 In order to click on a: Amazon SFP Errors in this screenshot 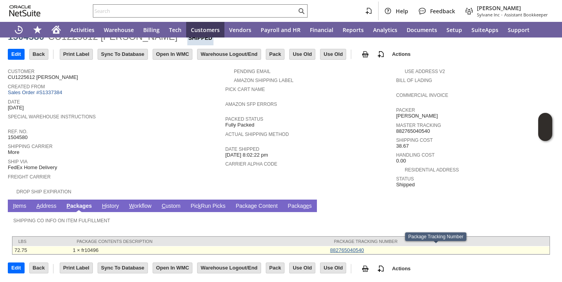, I will do `click(251, 104)`.